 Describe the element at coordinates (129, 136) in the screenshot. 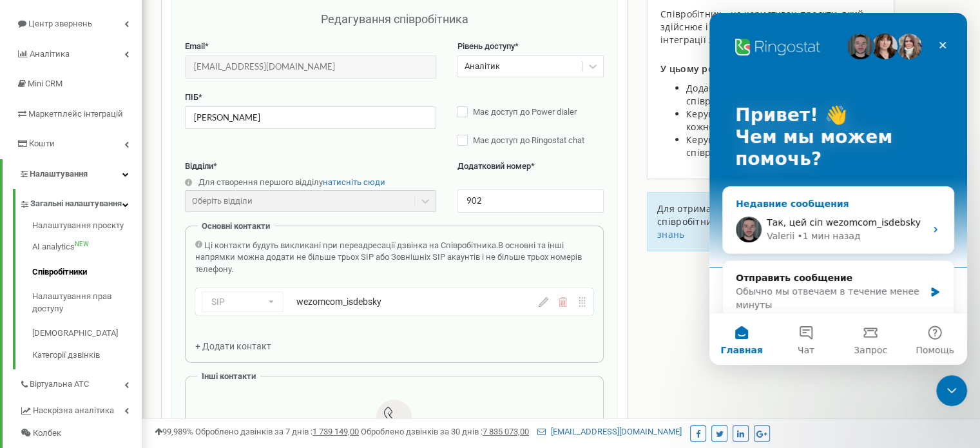

I see `p: Чем мы можем помочь?` at that location.